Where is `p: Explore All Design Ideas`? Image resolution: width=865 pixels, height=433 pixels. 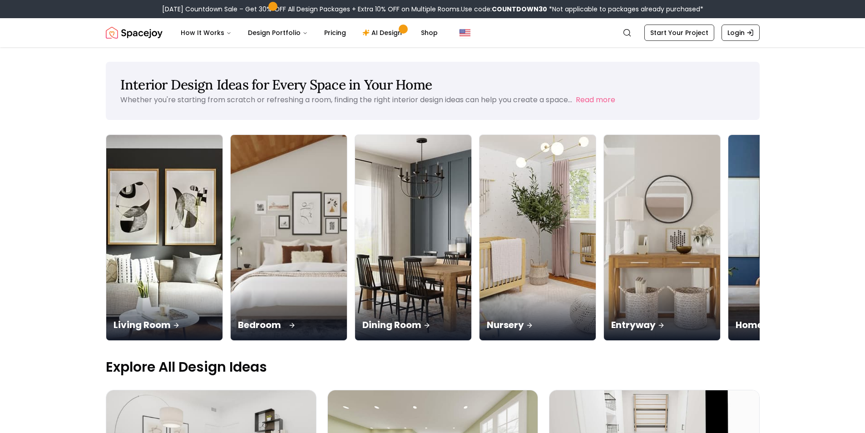 p: Explore All Design Ideas is located at coordinates (433, 367).